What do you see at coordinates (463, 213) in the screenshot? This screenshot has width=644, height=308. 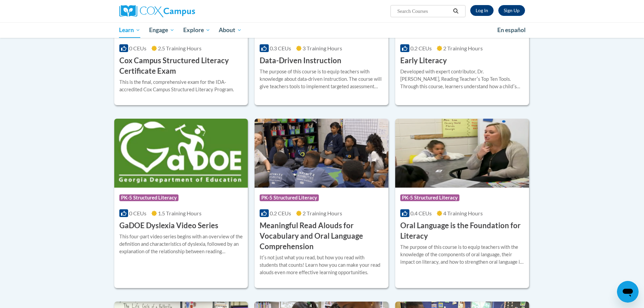 I see `span: 4 Training Hours` at bounding box center [463, 213].